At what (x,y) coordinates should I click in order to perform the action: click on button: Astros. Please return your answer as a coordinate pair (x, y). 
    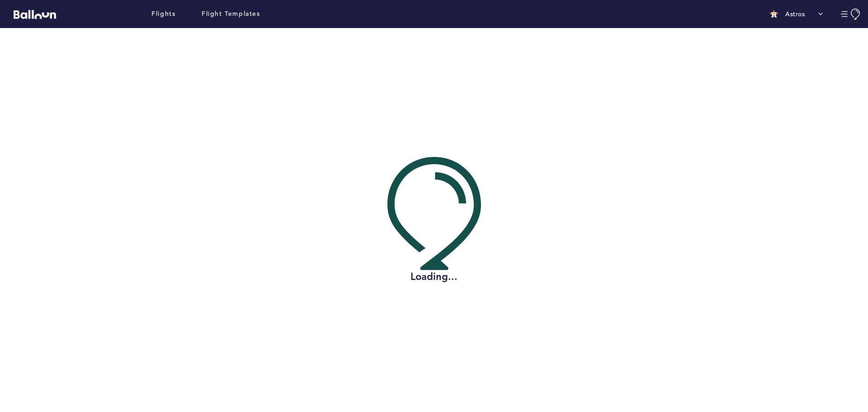
    Looking at the image, I should click on (796, 14).